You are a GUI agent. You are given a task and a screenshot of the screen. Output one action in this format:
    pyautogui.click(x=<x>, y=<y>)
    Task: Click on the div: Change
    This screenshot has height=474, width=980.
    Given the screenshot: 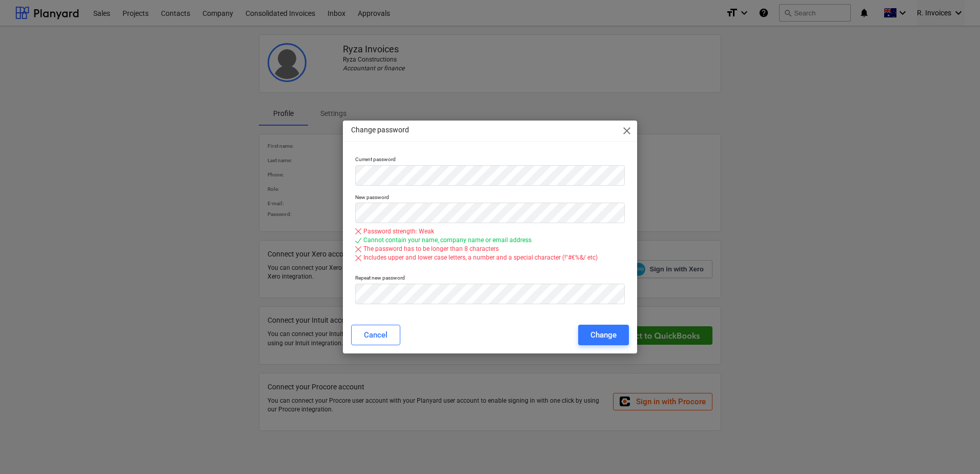 What is the action you would take?
    pyautogui.click(x=604, y=335)
    